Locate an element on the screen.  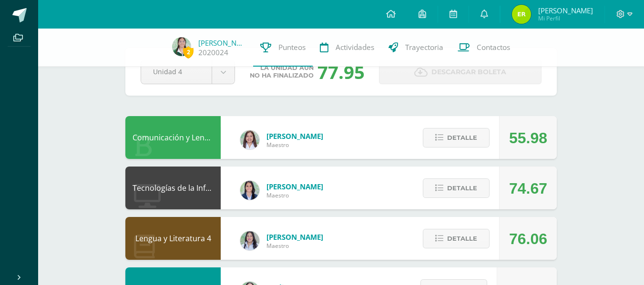
div: 77.95 is located at coordinates (341, 72).